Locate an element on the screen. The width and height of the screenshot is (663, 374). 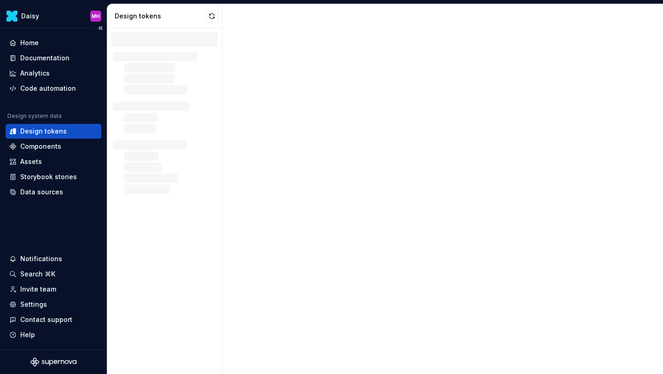
div: Daisy is located at coordinates (30, 16).